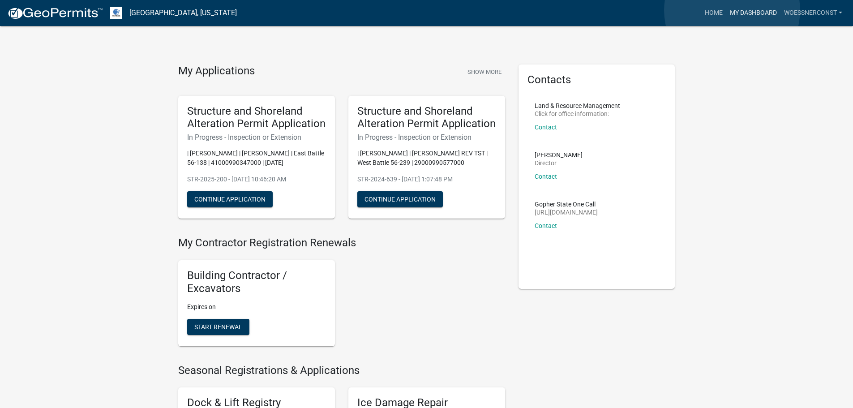  I want to click on button: Show More, so click(485, 72).